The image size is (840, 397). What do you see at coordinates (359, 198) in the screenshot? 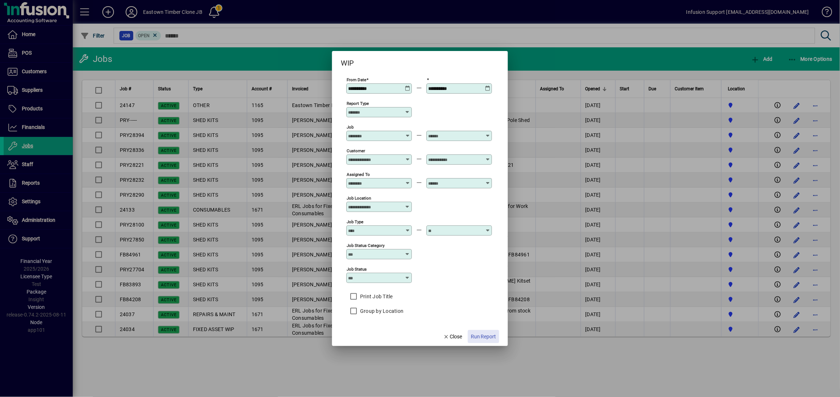
I see `mat-label: Job Location` at bounding box center [359, 198].